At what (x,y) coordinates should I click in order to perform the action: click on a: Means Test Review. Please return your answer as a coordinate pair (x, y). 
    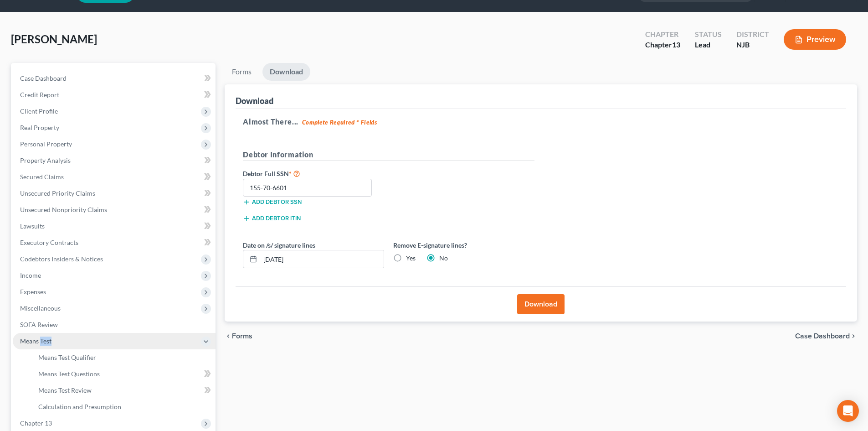
    Looking at the image, I should click on (123, 390).